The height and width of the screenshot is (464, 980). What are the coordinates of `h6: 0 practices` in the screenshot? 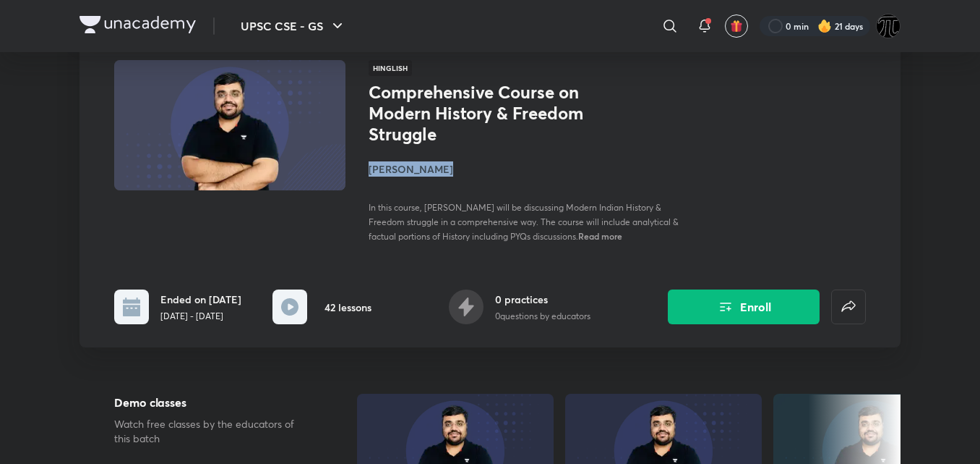 It's located at (543, 299).